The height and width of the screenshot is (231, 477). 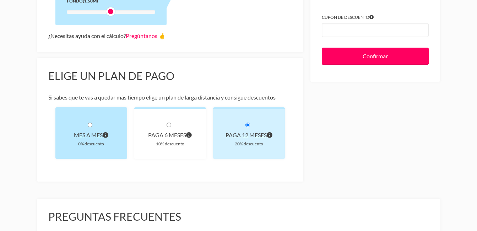 I want to click on div: Mes a mes, so click(x=91, y=135).